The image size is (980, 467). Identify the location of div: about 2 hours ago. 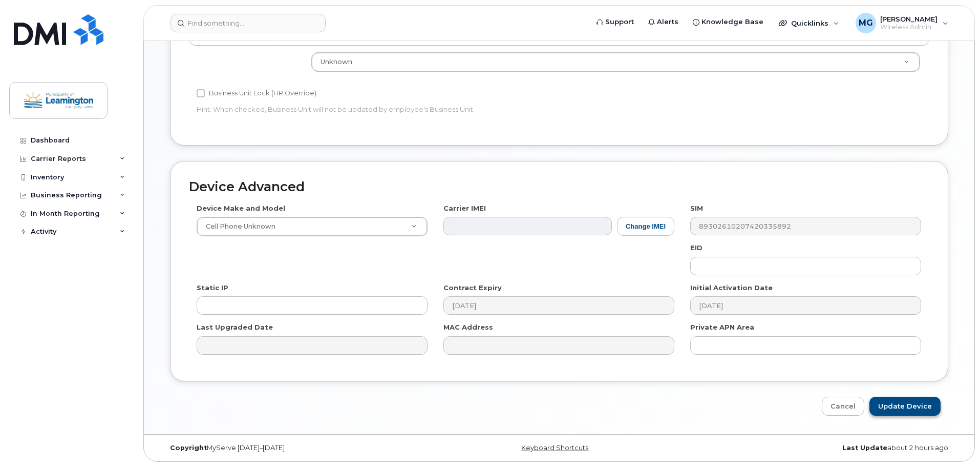
(823, 448).